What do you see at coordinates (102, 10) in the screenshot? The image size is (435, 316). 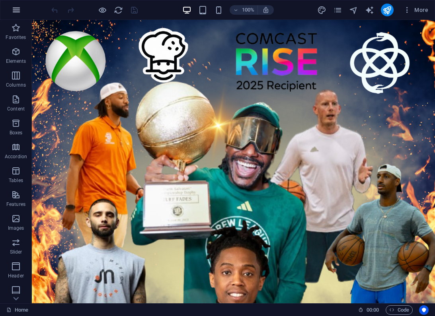 I see `button: Click here to leave preview mode and continue editing` at bounding box center [102, 10].